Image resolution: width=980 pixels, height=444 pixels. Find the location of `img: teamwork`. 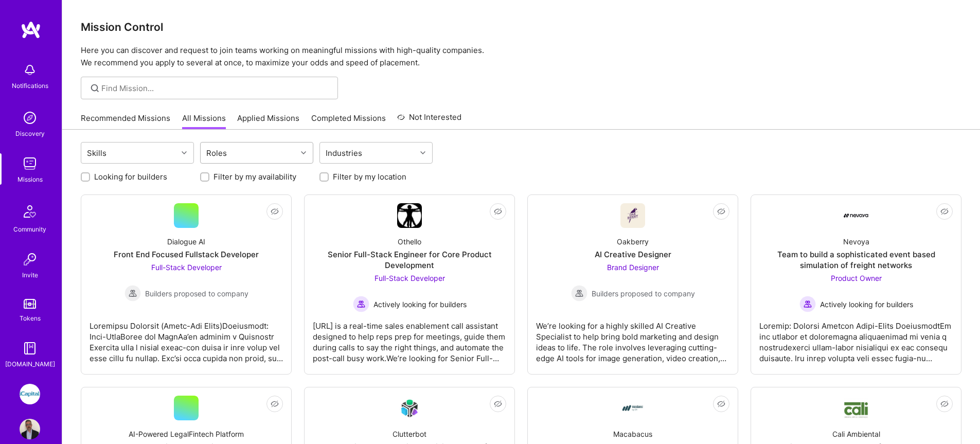

img: teamwork is located at coordinates (30, 164).